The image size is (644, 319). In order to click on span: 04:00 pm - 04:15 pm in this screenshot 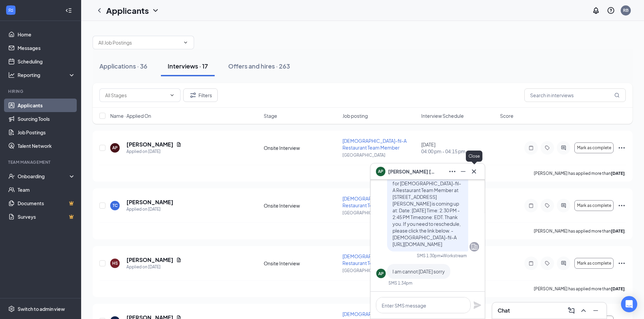, I will do `click(458, 151)`.